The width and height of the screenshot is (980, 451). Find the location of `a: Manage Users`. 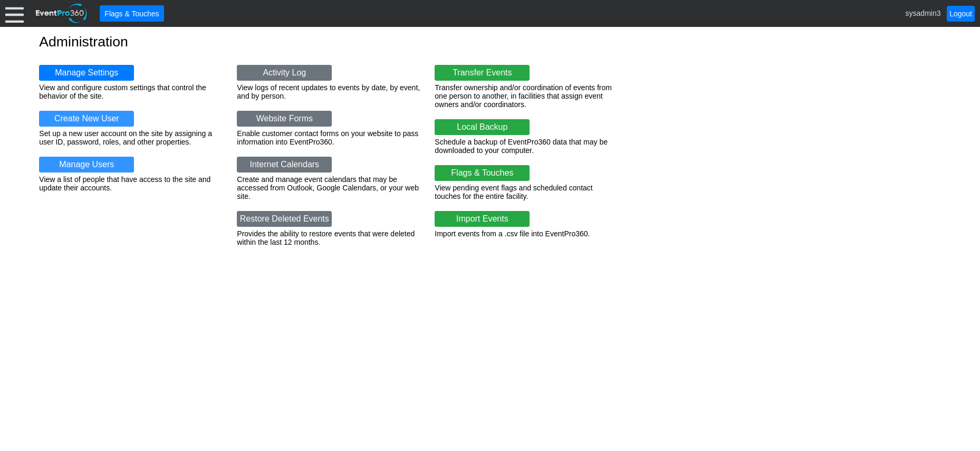

a: Manage Users is located at coordinates (87, 165).